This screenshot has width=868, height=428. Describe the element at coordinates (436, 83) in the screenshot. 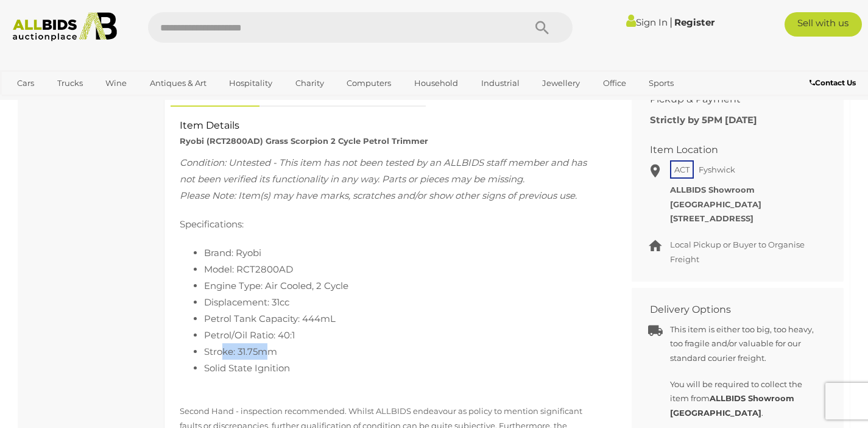

I see `a: Household` at that location.